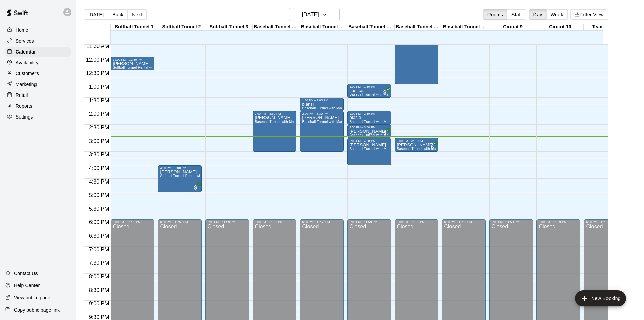 The height and width of the screenshot is (320, 644). I want to click on div: 1:30 PM – 2:00 PM, so click(322, 100).